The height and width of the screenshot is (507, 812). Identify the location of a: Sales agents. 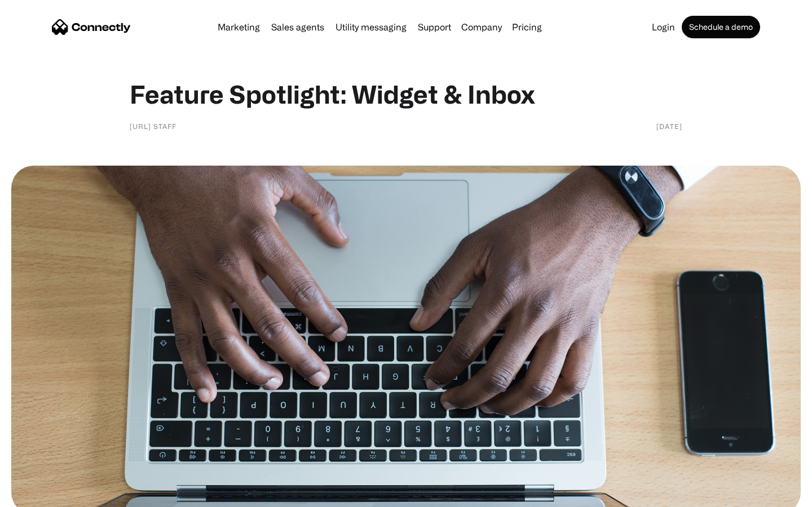
(298, 27).